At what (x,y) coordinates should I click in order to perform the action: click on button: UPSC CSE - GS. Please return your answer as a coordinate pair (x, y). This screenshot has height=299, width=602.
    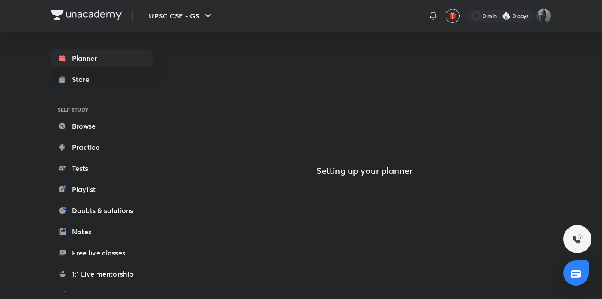
    Looking at the image, I should click on (181, 16).